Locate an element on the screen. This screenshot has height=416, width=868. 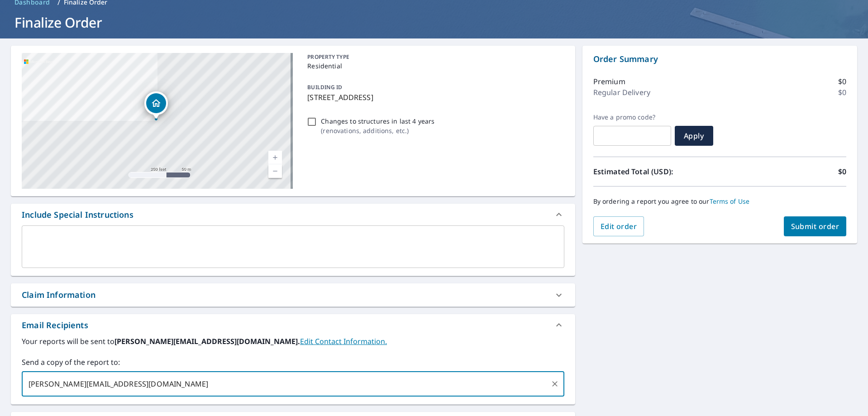
span: Edit order is located at coordinates (619, 226).